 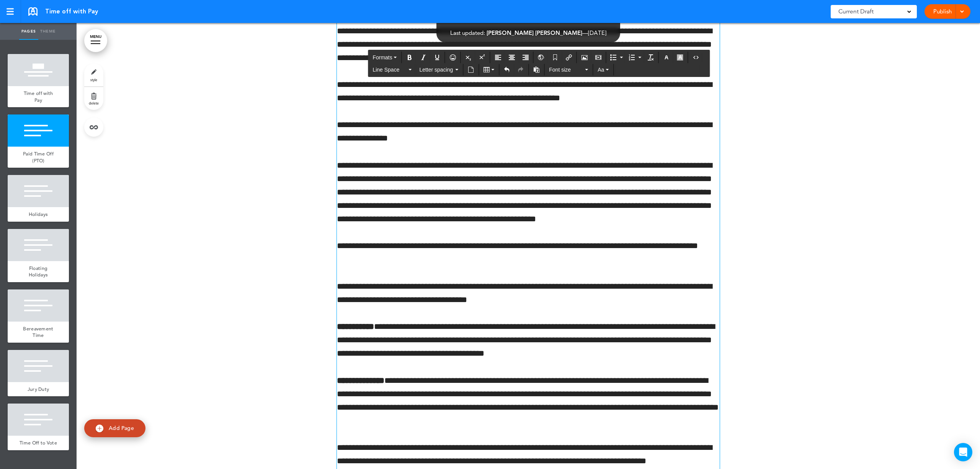 What do you see at coordinates (29, 31) in the screenshot?
I see `a: Pages` at bounding box center [29, 31].